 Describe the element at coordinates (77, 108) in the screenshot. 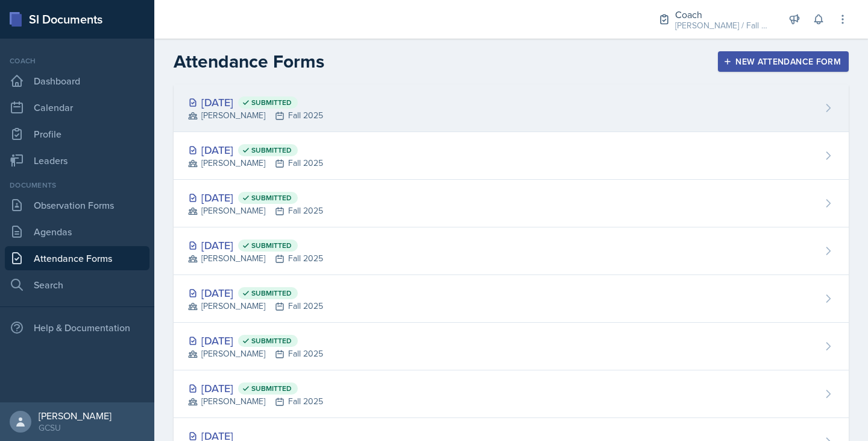

I see `a: Calendar` at that location.